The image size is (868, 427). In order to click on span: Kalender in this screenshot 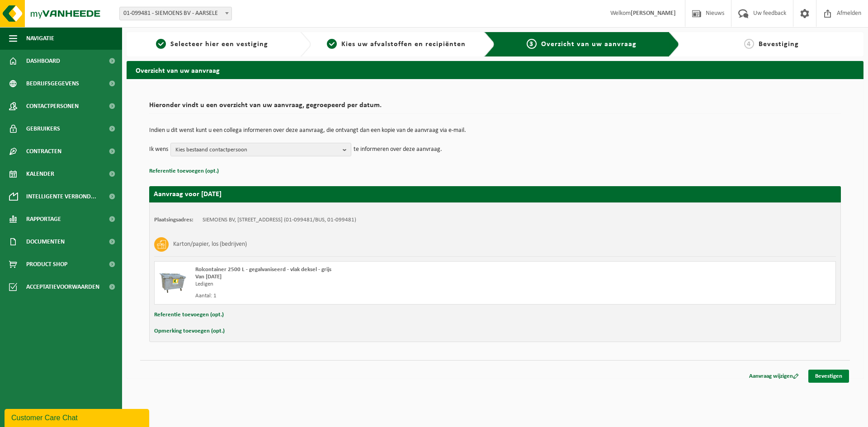, I will do `click(41, 174)`.